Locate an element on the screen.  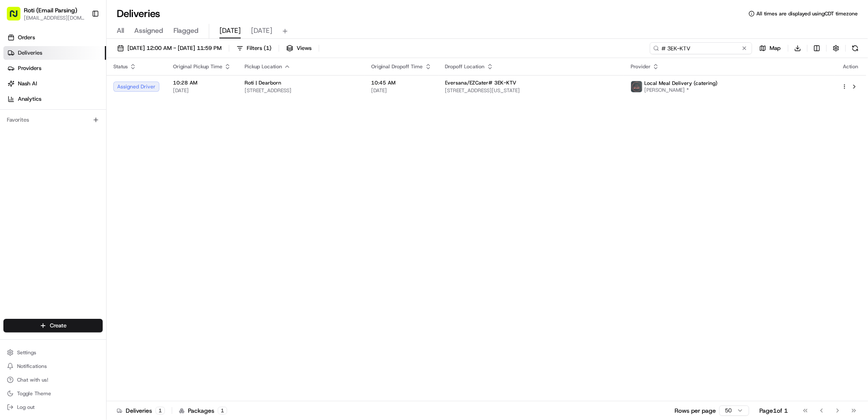
span: Roti (Email Parsing) is located at coordinates (51, 10).